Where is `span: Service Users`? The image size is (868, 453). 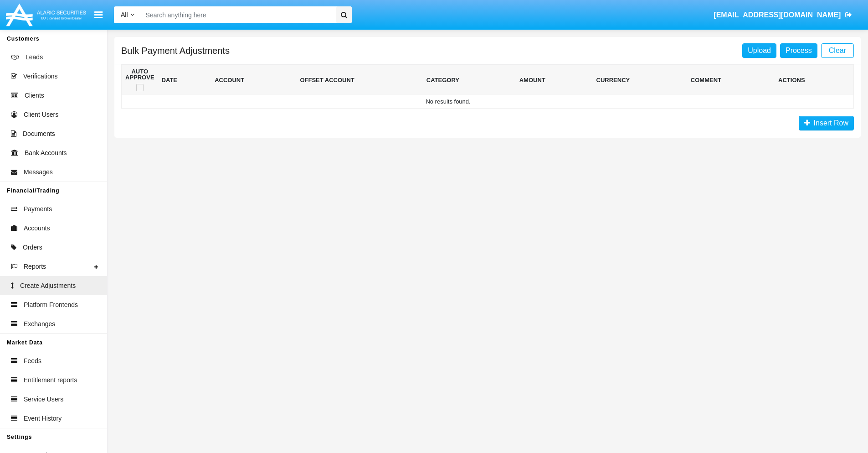 span: Service Users is located at coordinates (43, 399).